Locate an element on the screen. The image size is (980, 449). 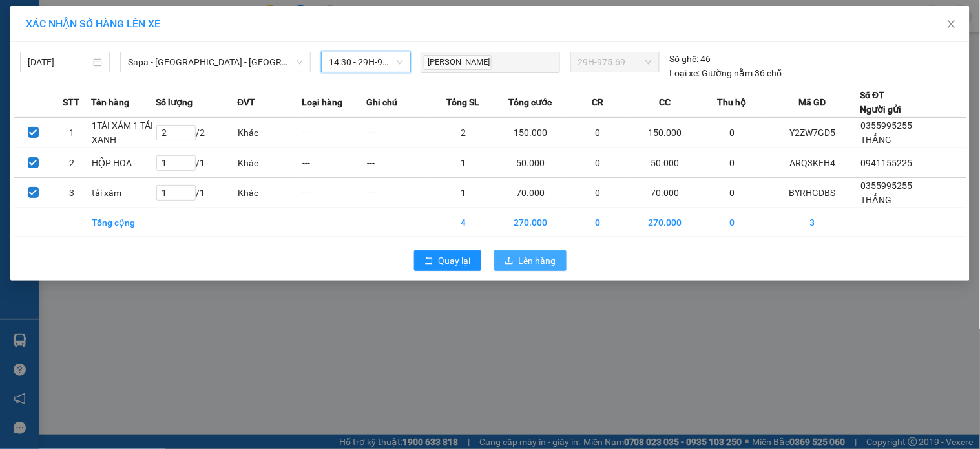
span: 29H-975.69 is located at coordinates (615, 62).